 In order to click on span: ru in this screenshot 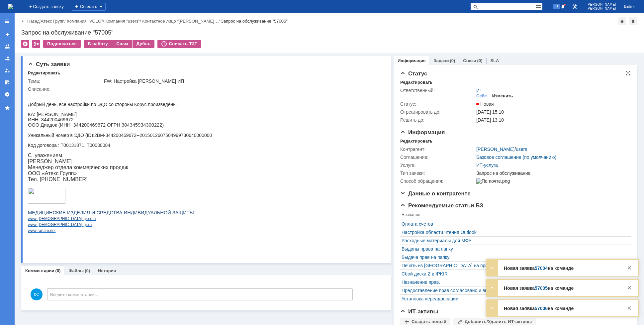, I will do `click(62, 133)`.